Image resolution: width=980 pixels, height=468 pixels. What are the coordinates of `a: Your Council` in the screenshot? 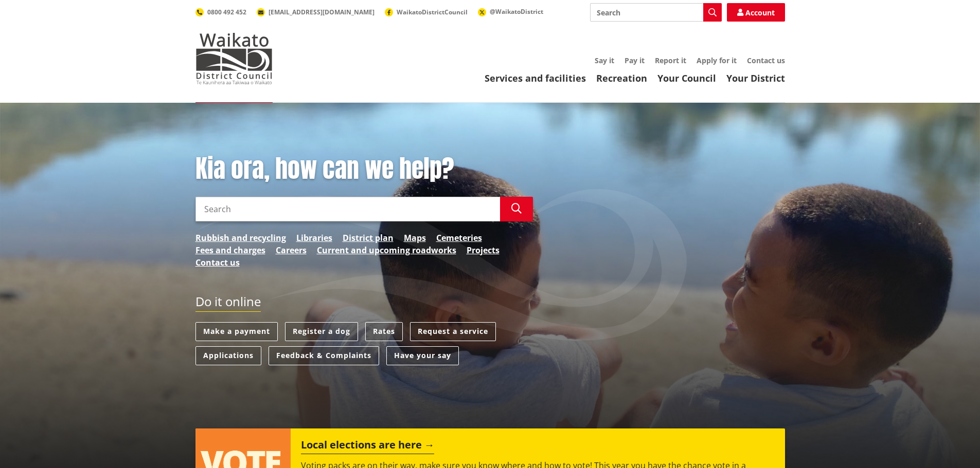 It's located at (687, 78).